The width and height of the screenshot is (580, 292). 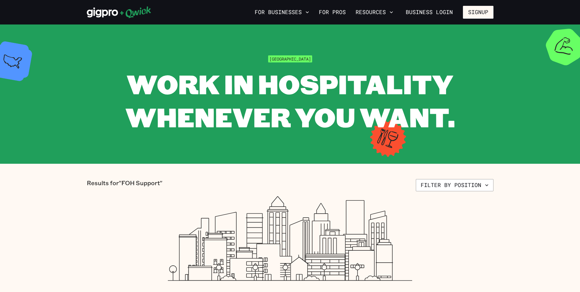 I want to click on button: Filter by position, so click(x=455, y=185).